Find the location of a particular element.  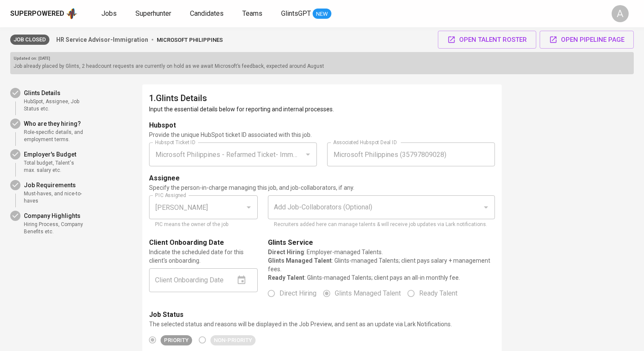

span: Non-Priority is located at coordinates (233, 340).